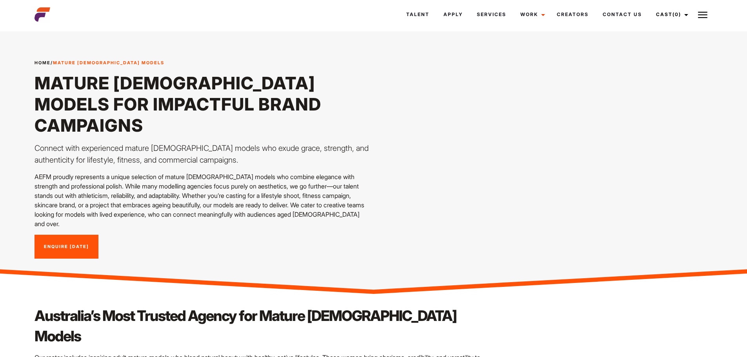 The width and height of the screenshot is (747, 357). What do you see at coordinates (42, 63) in the screenshot?
I see `a: Home` at bounding box center [42, 63].